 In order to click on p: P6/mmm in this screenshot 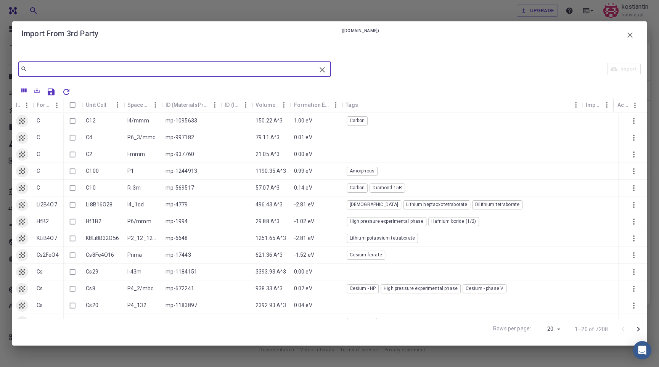, I will do `click(139, 221)`.